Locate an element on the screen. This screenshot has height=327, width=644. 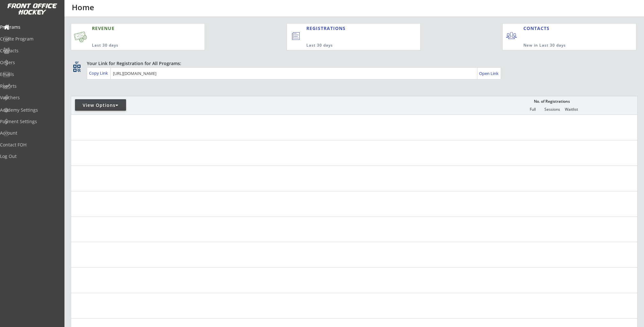
a: Open Link is located at coordinates (489, 73).